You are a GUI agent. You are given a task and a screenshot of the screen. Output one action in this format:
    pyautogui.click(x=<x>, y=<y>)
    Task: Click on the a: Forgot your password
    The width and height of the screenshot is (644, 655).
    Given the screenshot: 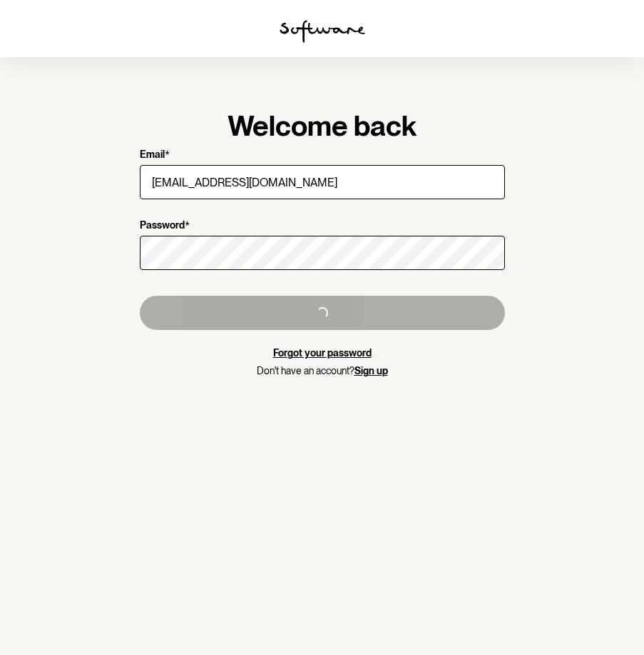 What is the action you would take?
    pyautogui.click(x=322, y=353)
    